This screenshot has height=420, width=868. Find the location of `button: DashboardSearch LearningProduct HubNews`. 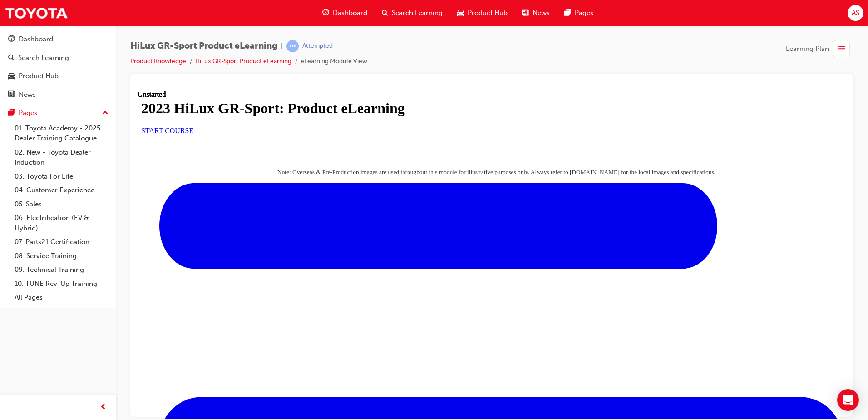

button: DashboardSearch LearningProduct HubNews is located at coordinates (58, 67).